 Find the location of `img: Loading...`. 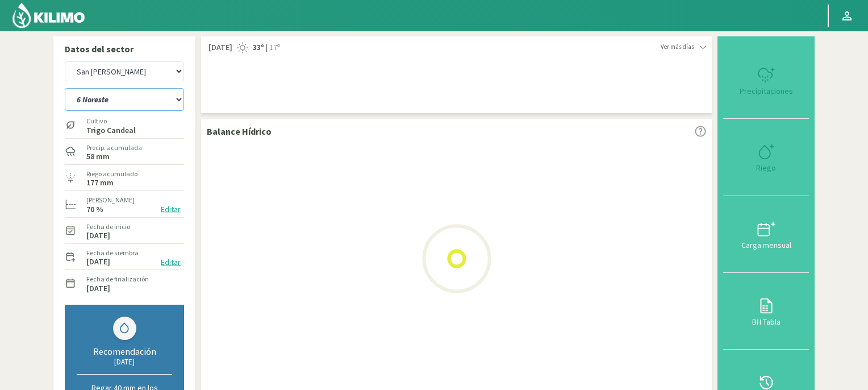

img: Loading... is located at coordinates (457, 259).